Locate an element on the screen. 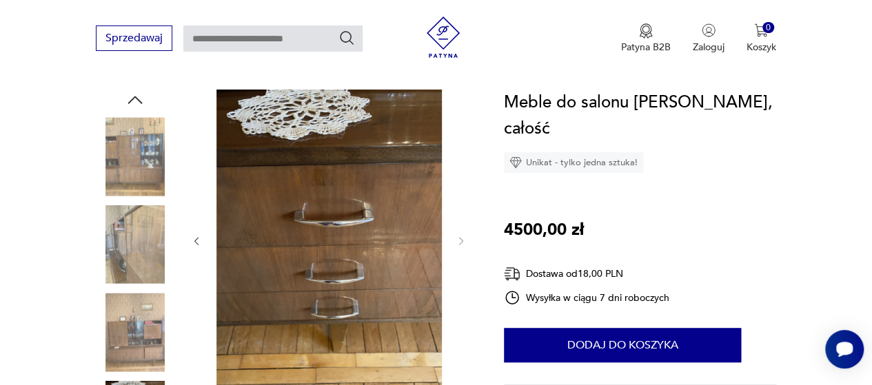 Image resolution: width=872 pixels, height=385 pixels. a: Ikona medaluPatyna B2B is located at coordinates (646, 39).